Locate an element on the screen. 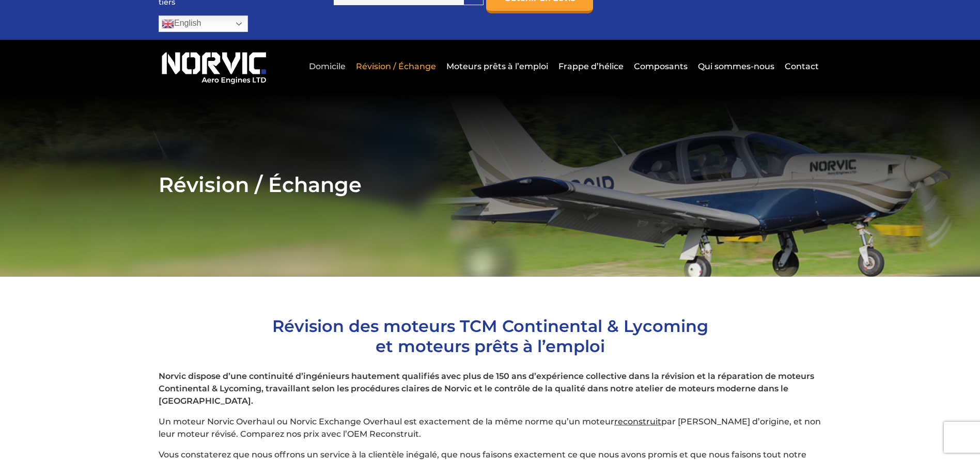  a: Qui sommes-nous is located at coordinates (737, 66).